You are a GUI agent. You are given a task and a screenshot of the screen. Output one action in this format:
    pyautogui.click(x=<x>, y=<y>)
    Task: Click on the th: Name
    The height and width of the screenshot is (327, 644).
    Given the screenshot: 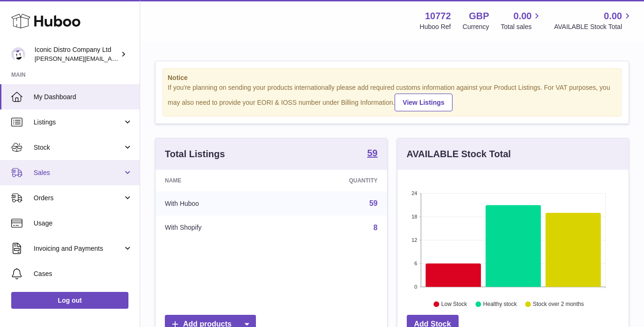 What is the action you would take?
    pyautogui.click(x=217, y=180)
    